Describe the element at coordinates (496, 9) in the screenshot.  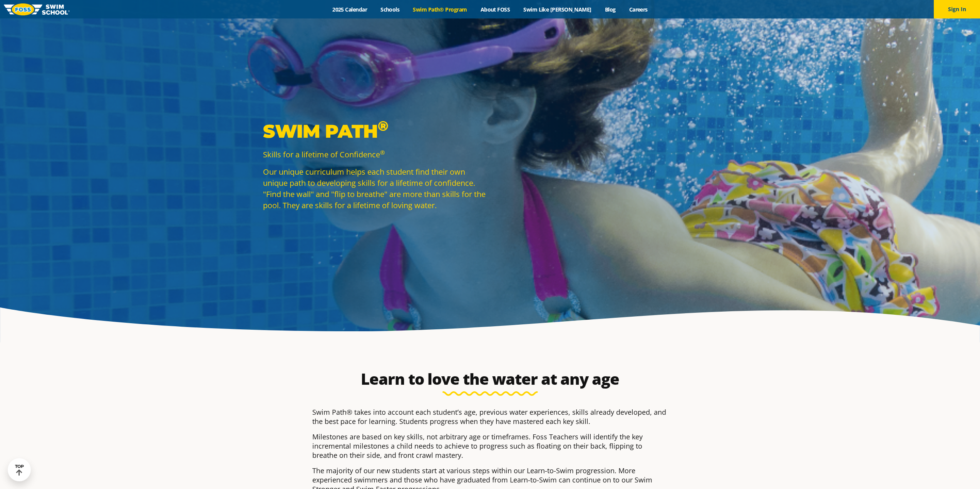
I see `a: About FOSS` at that location.